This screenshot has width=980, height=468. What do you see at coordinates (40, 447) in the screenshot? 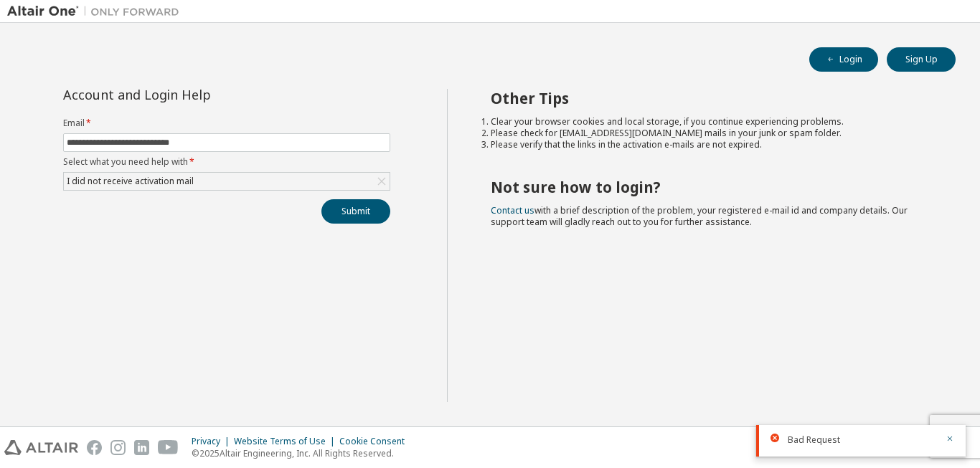
I see `img: altair_logo.svg` at bounding box center [40, 447].